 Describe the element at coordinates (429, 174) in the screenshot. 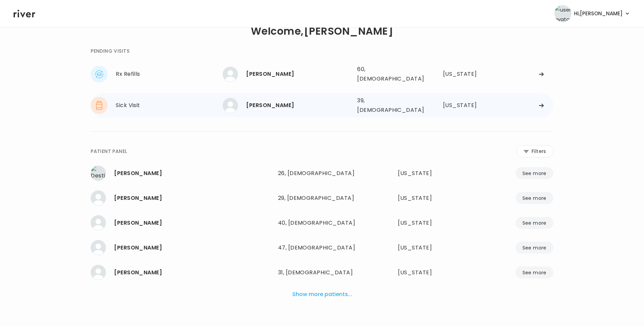

I see `div: Florida` at that location.